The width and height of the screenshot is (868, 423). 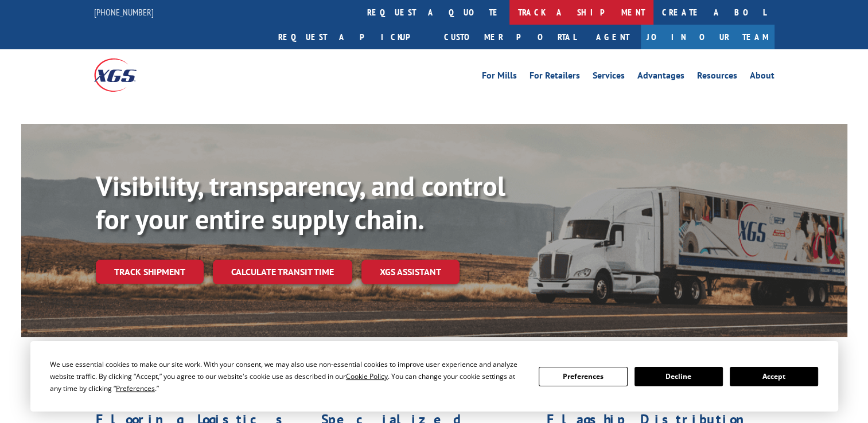 What do you see at coordinates (613, 37) in the screenshot?
I see `a: Agent` at bounding box center [613, 37].